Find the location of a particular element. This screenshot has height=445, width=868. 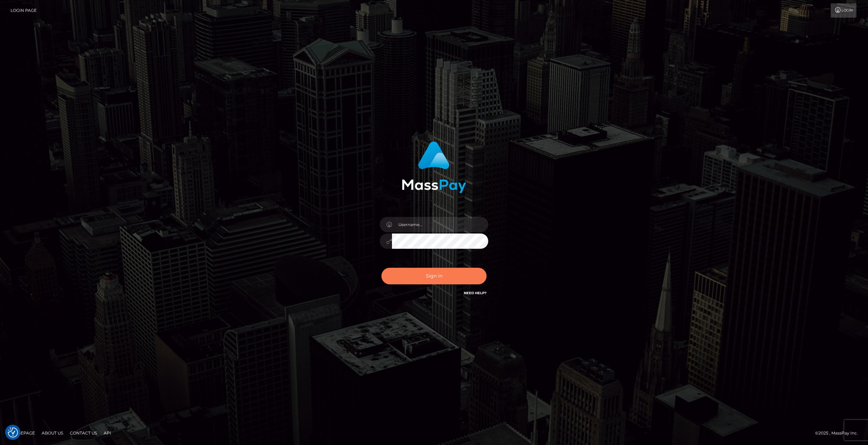

a: Contact Us is located at coordinates (83, 432).